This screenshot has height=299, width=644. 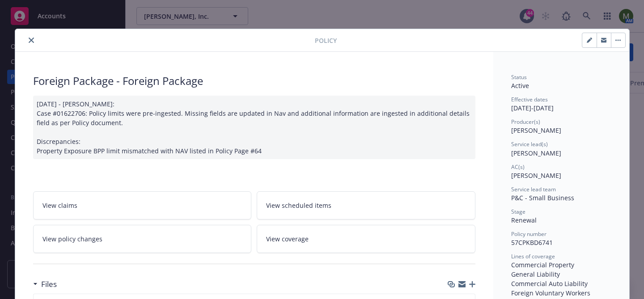 What do you see at coordinates (532, 242) in the screenshot?
I see `span: 57CPKBD6741` at bounding box center [532, 242].